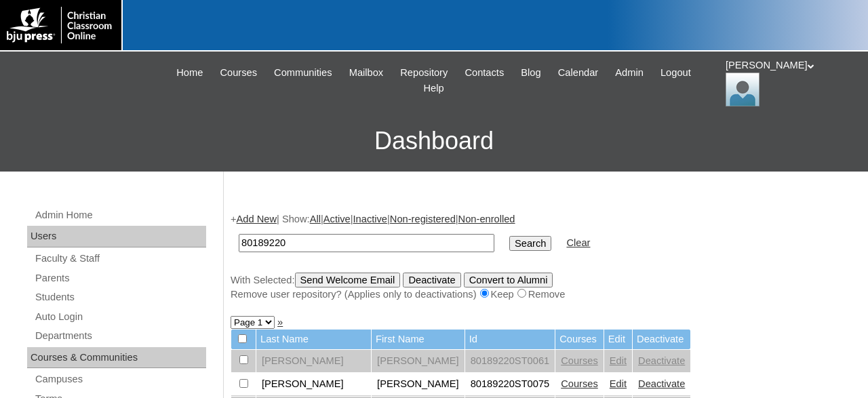  What do you see at coordinates (120, 215) in the screenshot?
I see `a: Admin Home` at bounding box center [120, 215].